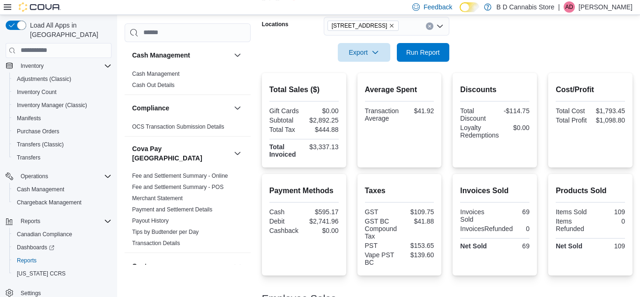 This screenshot has width=640, height=297. What do you see at coordinates (64, 177) in the screenshot?
I see `span: Operations` at bounding box center [64, 177].